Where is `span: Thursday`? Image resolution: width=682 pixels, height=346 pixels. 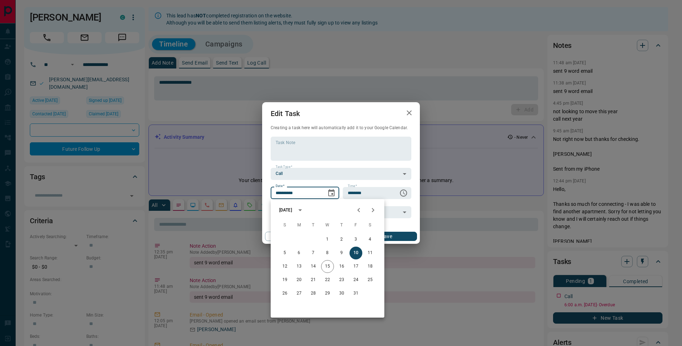 span: Thursday is located at coordinates (342, 226).